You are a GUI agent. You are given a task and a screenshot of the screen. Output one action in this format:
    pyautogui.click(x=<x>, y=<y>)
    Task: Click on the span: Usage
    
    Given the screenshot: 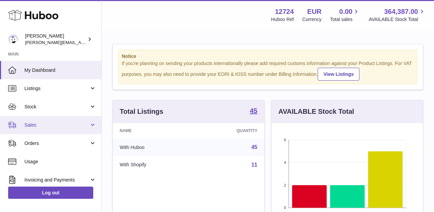 What is the action you would take?
    pyautogui.click(x=60, y=162)
    